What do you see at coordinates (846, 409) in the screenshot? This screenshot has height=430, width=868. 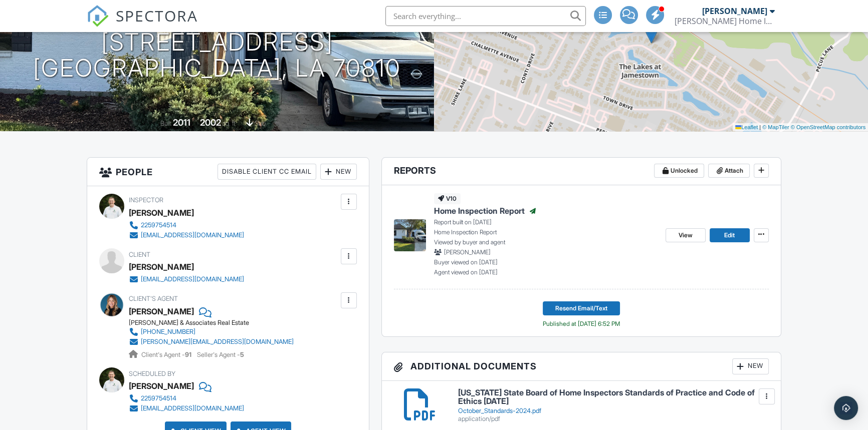 I see `div: Open Intercom Messenger` at bounding box center [846, 409].